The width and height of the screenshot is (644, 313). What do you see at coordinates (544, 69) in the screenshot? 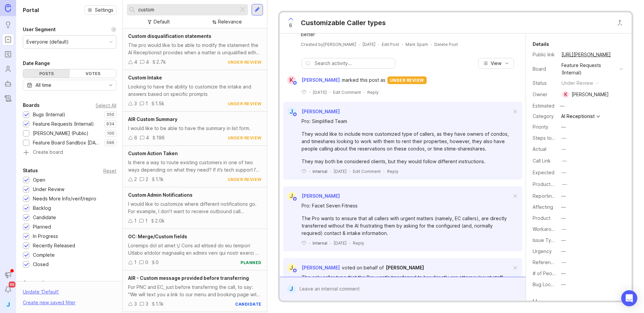
I see `div: Board` at bounding box center [544, 69].